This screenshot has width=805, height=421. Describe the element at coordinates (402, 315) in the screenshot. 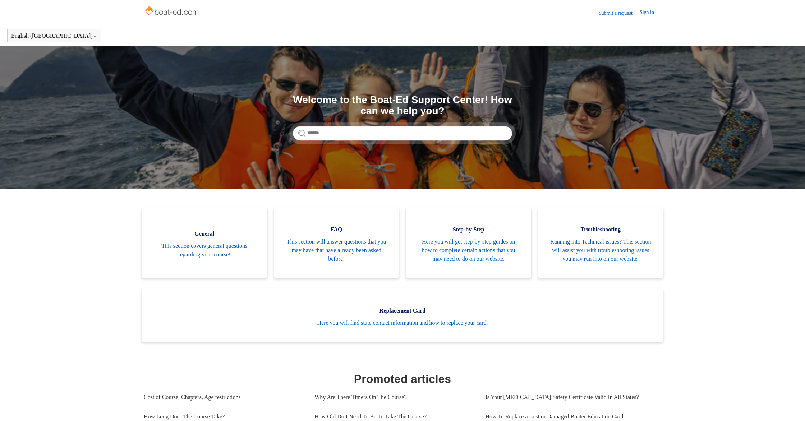

I see `a: Replacement Card Here you will find state contact information and how to replace your card.` at that location.